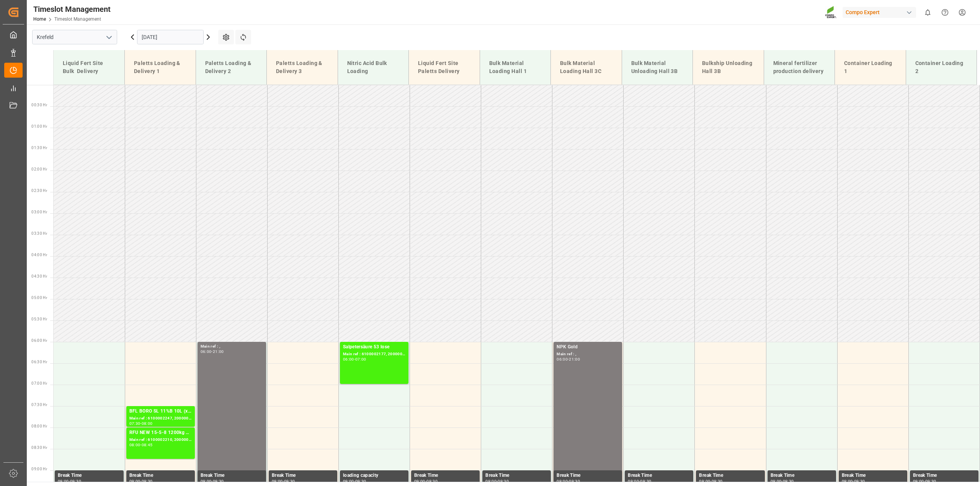 Image resolution: width=980 pixels, height=486 pixels. What do you see at coordinates (231, 68) in the screenshot?
I see `div: Paletts Loading & Delivery 2` at bounding box center [231, 68].